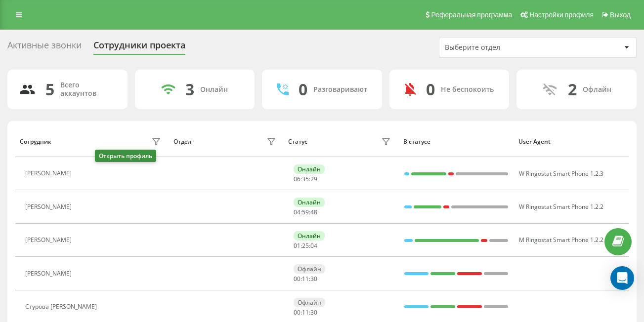 This screenshot has height=322, width=644. I want to click on div: Статус, so click(297, 142).